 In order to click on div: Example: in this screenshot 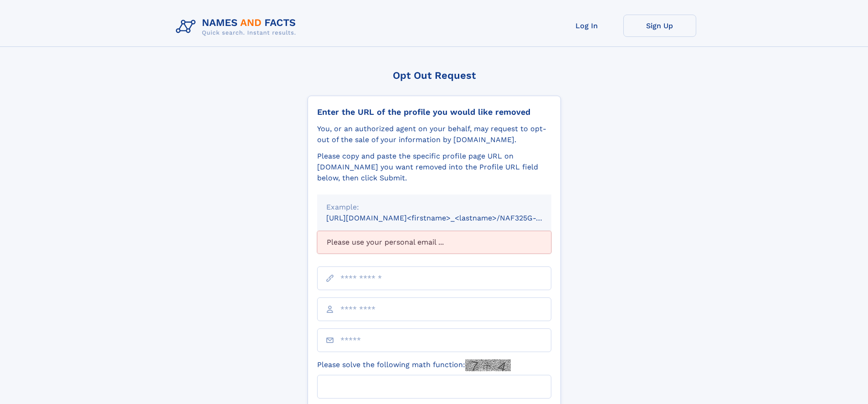, I will do `click(434, 207)`.